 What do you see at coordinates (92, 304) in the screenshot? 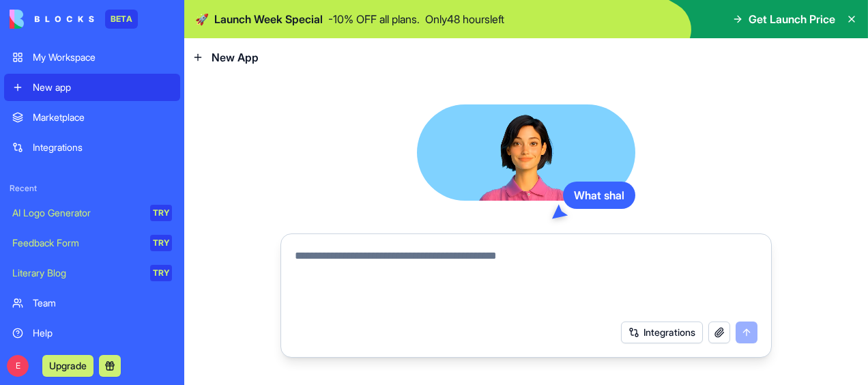
I see `a: Team` at bounding box center [92, 304].